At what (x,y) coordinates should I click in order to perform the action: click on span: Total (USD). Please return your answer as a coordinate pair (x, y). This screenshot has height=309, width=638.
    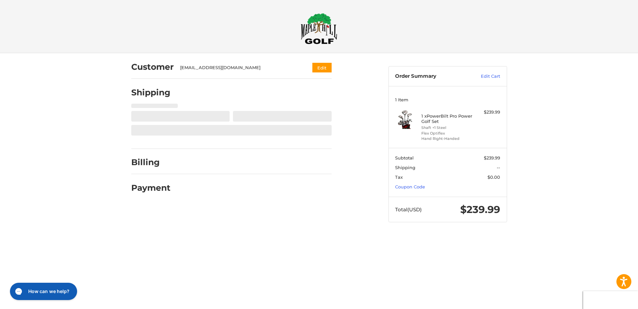
    Looking at the image, I should click on (408, 209).